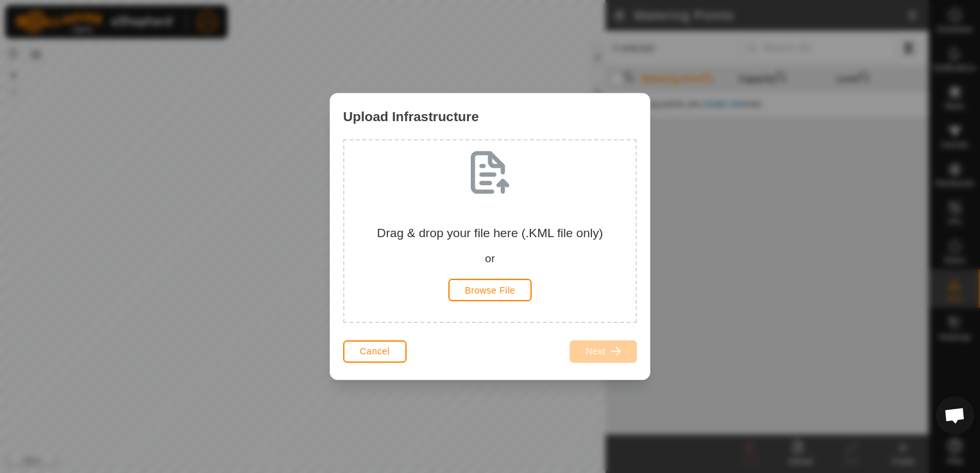 The height and width of the screenshot is (473, 980). I want to click on span: Next, so click(595, 352).